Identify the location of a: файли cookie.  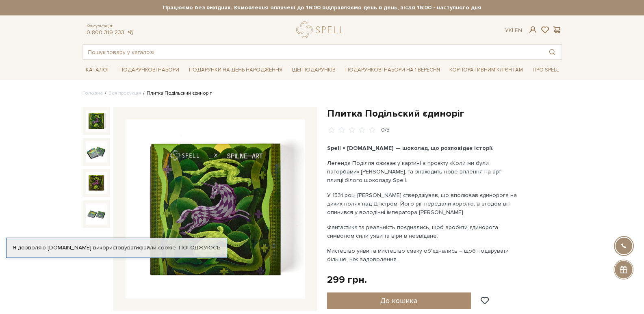
(157, 248).